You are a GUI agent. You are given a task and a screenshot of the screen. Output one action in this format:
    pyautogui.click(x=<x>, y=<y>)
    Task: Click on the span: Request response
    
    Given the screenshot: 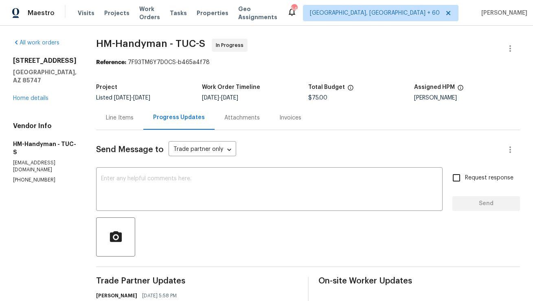 What is the action you would take?
    pyautogui.click(x=489, y=178)
    